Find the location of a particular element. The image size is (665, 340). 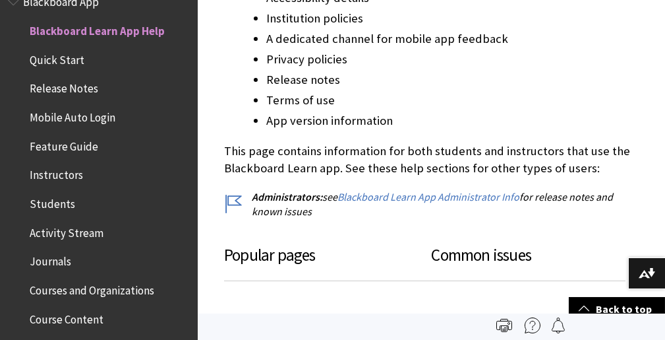

li: A dedicated channel for mobile app feedback is located at coordinates (452, 39).